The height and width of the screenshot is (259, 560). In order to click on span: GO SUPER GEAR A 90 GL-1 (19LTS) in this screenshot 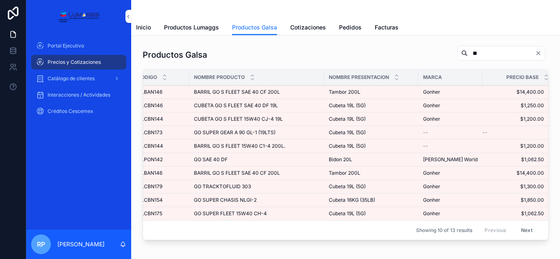, I will do `click(234, 133)`.